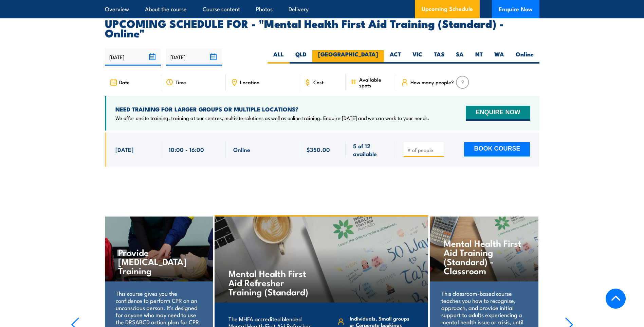 The height and width of the screenshot is (327, 644). Describe the element at coordinates (180, 82) in the screenshot. I see `span: Time` at that location.